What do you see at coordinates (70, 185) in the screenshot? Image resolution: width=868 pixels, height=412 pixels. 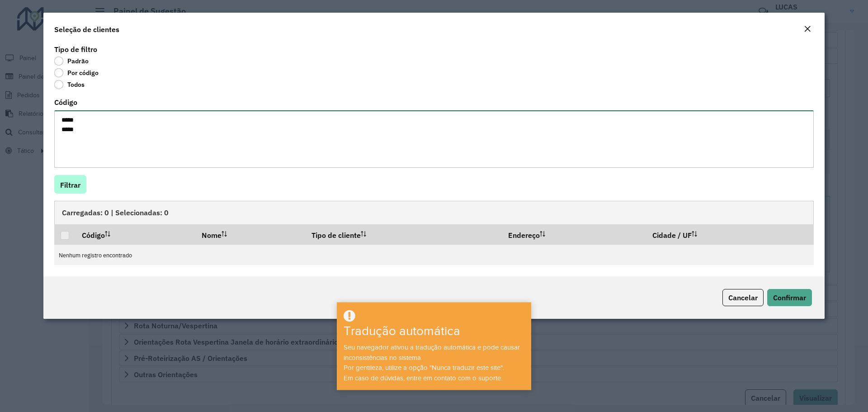 I see `font: Filtrar` at bounding box center [70, 185].